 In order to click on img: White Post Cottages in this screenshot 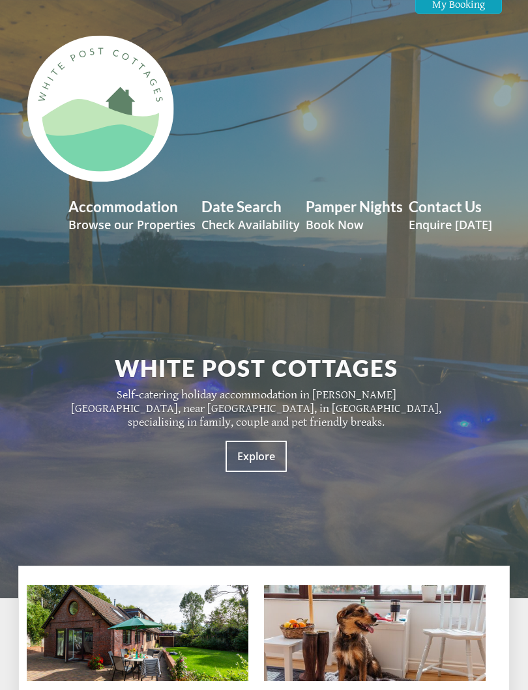, I will do `click(100, 109)`.